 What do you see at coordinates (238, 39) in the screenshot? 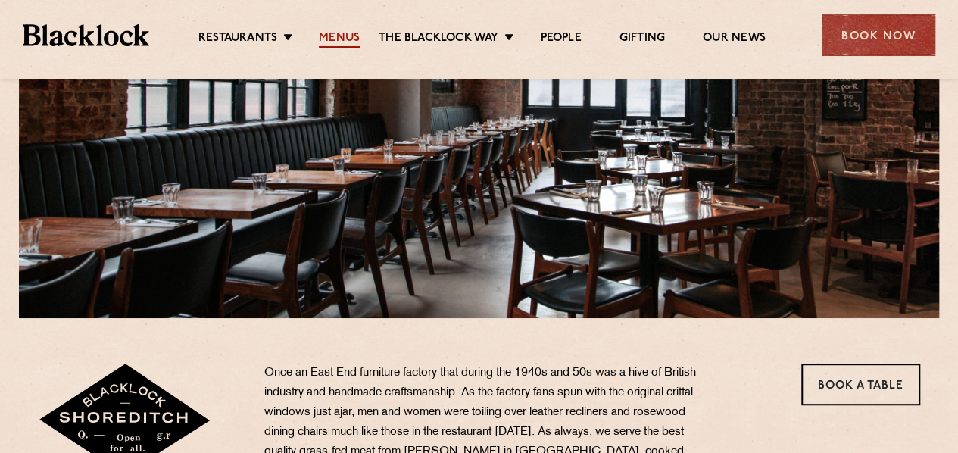
I see `a: Restaurants` at bounding box center [238, 39].